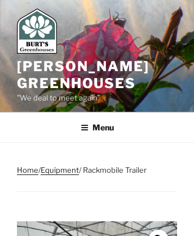  Describe the element at coordinates (28, 170) in the screenshot. I see `a: Home` at that location.